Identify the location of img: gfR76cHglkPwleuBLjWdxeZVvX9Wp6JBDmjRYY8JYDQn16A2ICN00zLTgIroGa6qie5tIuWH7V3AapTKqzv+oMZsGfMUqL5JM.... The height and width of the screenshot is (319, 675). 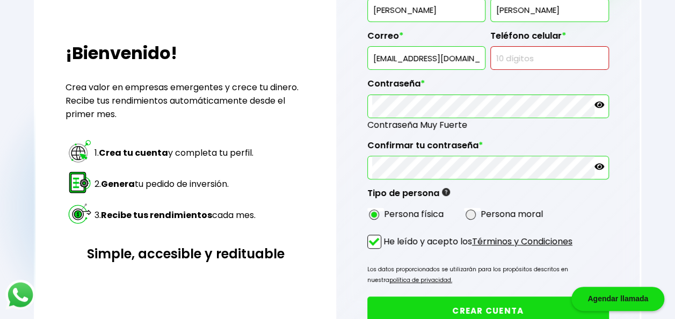
(445, 192).